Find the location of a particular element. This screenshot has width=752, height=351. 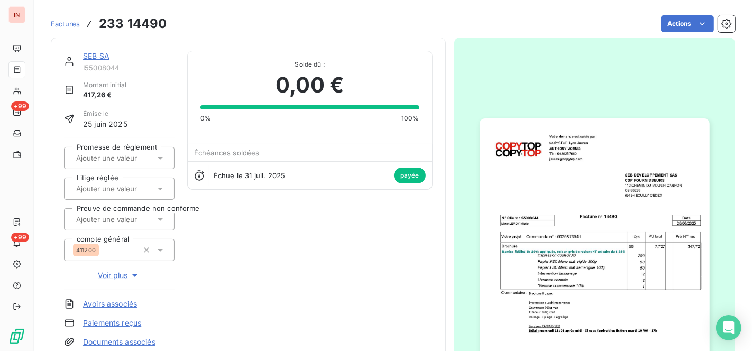

span: payée is located at coordinates (410, 175).